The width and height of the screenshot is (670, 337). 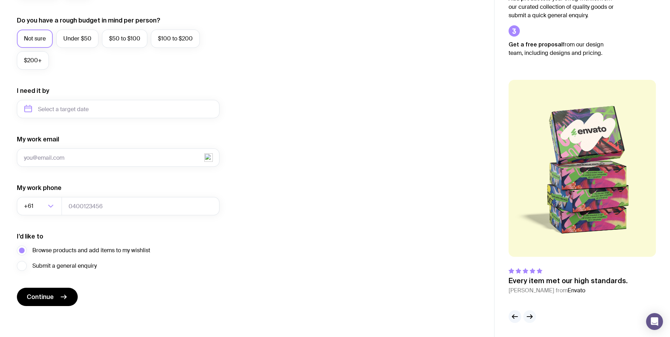 What do you see at coordinates (175, 39) in the screenshot?
I see `label: $100 to $200` at bounding box center [175, 39].